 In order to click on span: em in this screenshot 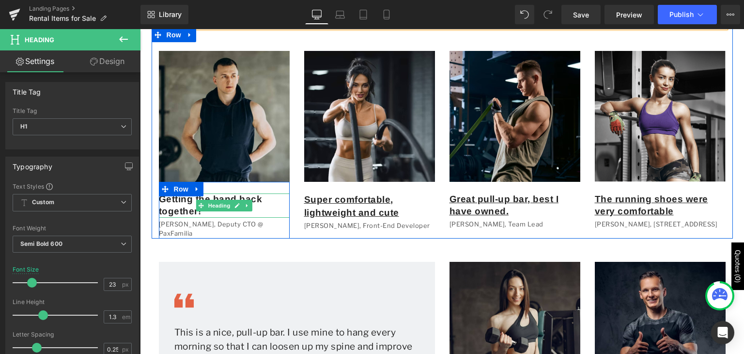, I will do `click(126, 316)`.